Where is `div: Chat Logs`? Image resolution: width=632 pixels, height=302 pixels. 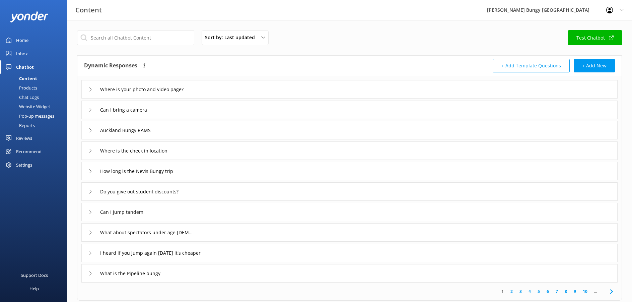 div: Chat Logs is located at coordinates (21, 97).